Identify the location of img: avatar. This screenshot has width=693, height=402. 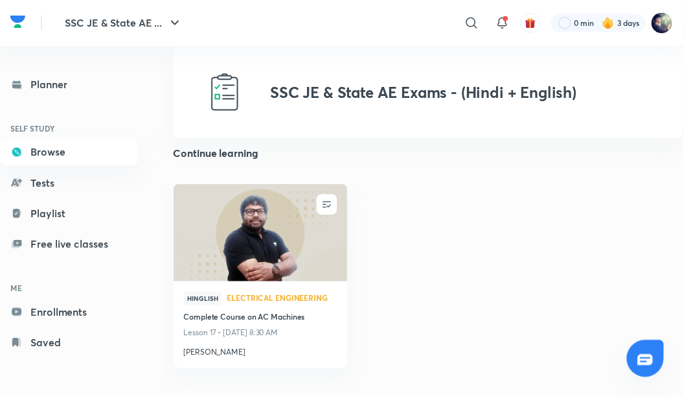
(538, 23).